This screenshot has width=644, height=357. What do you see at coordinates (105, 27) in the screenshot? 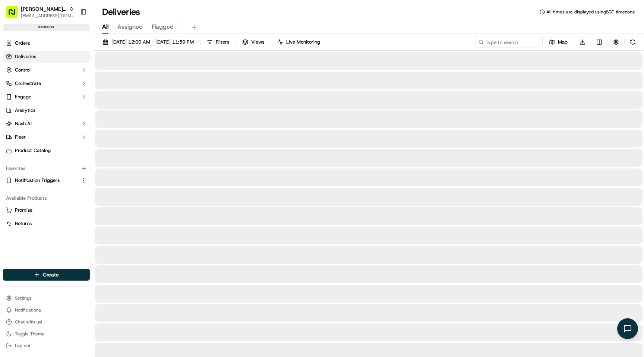
I see `span: All` at bounding box center [105, 27].